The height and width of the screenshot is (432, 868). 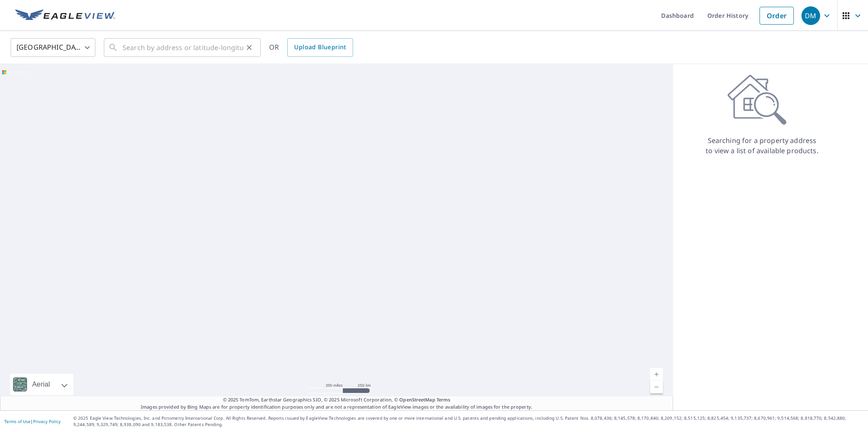 What do you see at coordinates (811, 16) in the screenshot?
I see `div: DM` at bounding box center [811, 16].